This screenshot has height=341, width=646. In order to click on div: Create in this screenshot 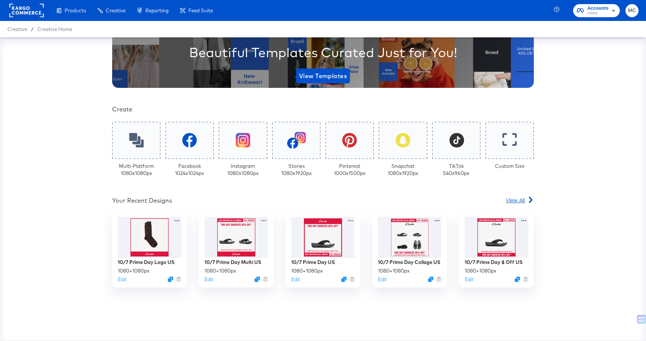, I will do `click(323, 109)`.